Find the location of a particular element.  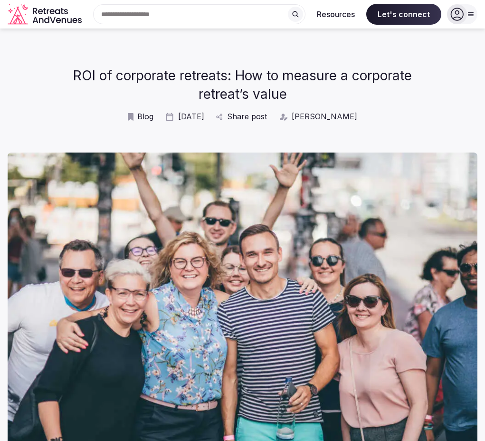

a: Visit the homepage is located at coordinates (46, 14).